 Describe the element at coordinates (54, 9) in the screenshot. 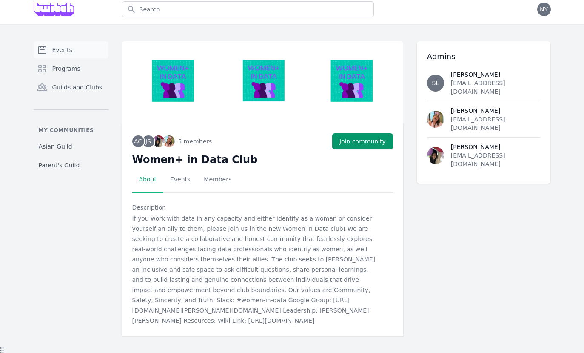

I see `img: Grove` at that location.